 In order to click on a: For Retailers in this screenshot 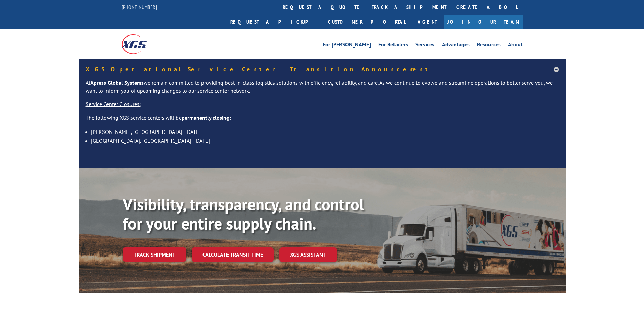, I will do `click(393, 45)`.